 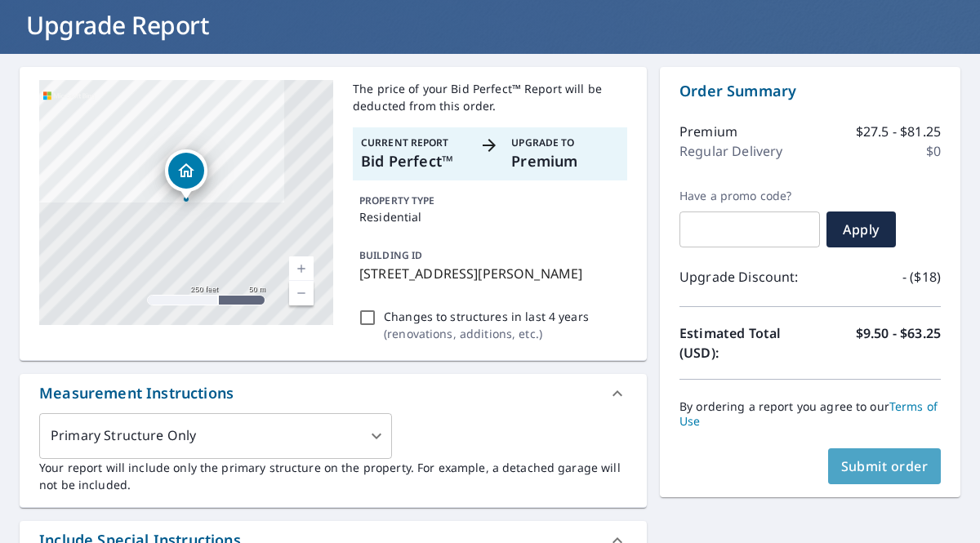 I want to click on p: $27.5 - $81.25, so click(x=898, y=132).